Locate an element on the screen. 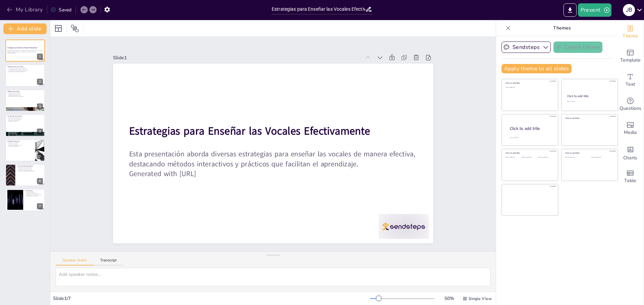 Image resolution: width=644 pixels, height=305 pixels. p: Conclusiones is located at coordinates (34, 191).